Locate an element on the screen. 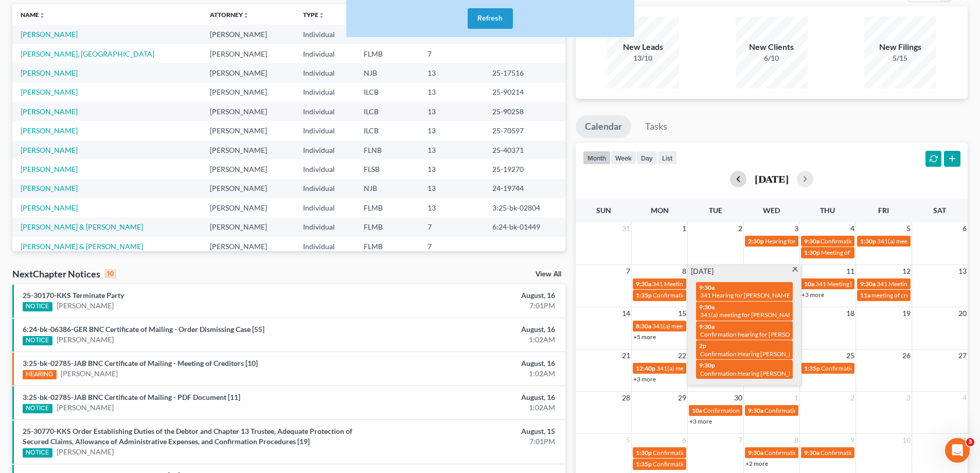 The height and width of the screenshot is (473, 980). div: August, 15 is located at coordinates (470, 431).